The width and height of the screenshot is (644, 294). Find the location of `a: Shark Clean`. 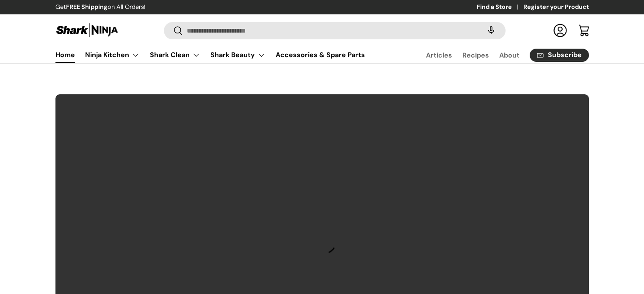

a: Shark Clean is located at coordinates (175, 55).